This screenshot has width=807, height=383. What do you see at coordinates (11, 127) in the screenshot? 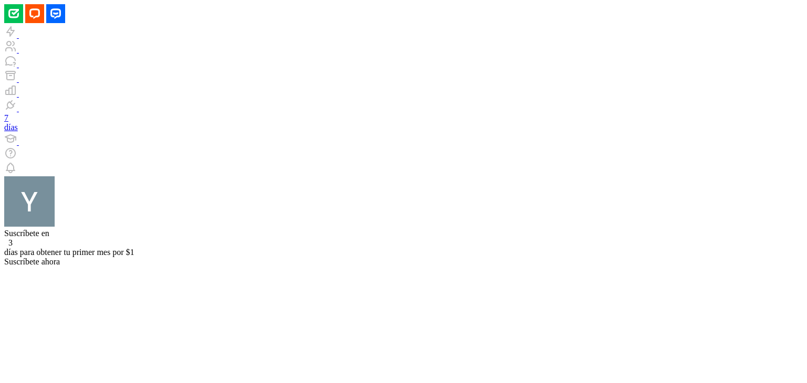
I see `font: días` at bounding box center [11, 127].